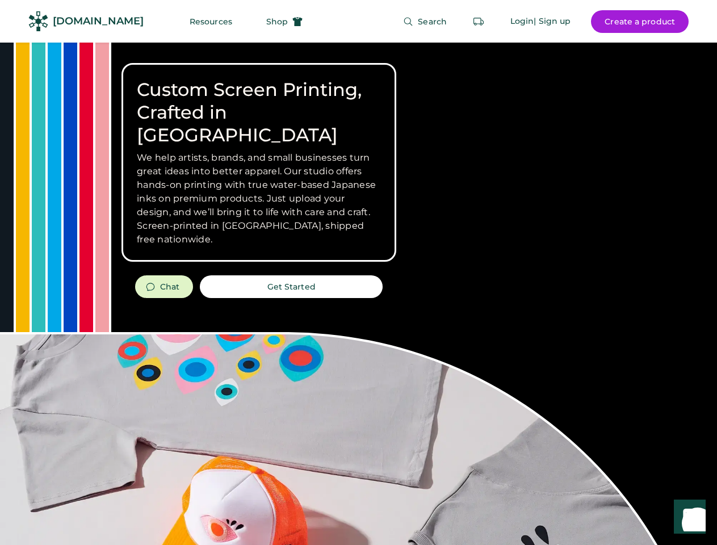  What do you see at coordinates (432, 22) in the screenshot?
I see `span: Search` at bounding box center [432, 22].